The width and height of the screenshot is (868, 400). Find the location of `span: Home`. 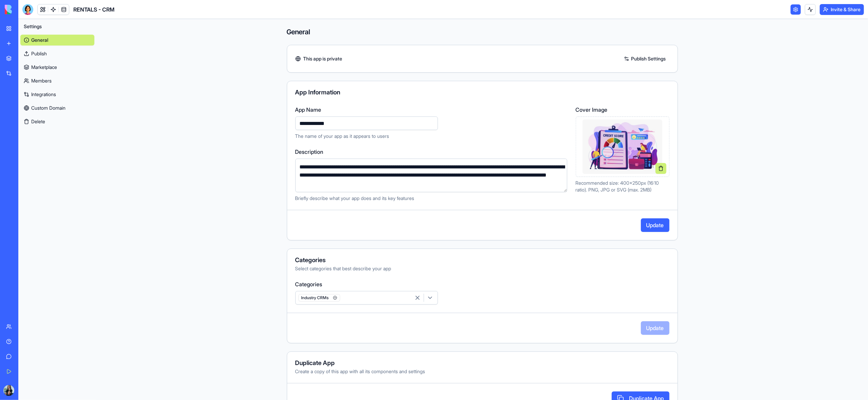

span: Home is located at coordinates (23, 231).